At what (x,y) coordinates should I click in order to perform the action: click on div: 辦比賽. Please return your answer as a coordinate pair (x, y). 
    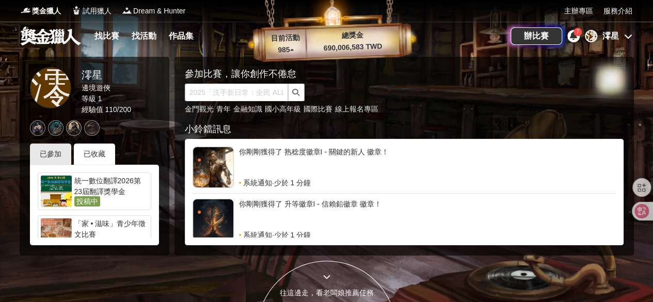
    Looking at the image, I should click on (536, 36).